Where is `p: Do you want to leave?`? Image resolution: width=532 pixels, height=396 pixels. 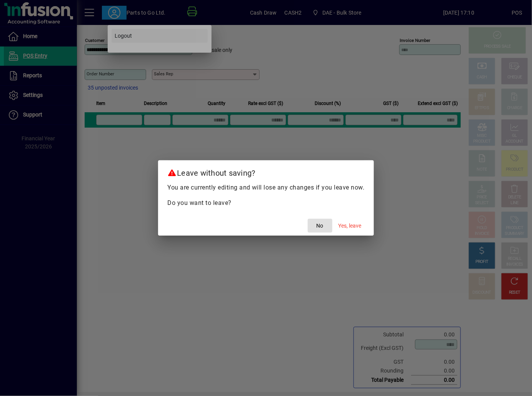
p: Do you want to leave? is located at coordinates (266, 203).